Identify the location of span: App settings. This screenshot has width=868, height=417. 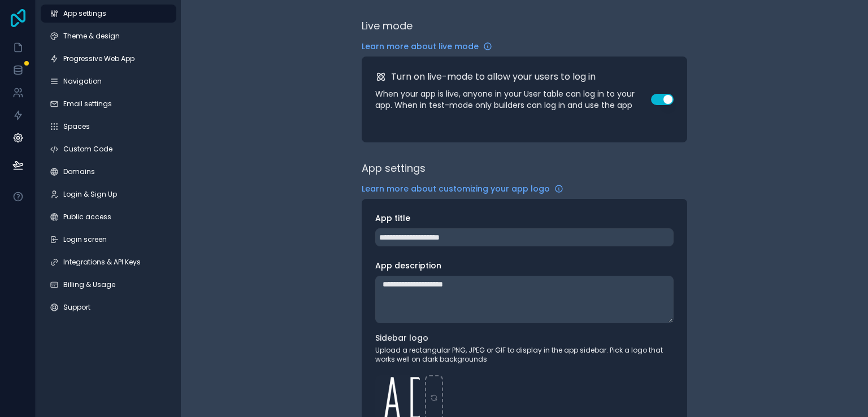
(84, 13).